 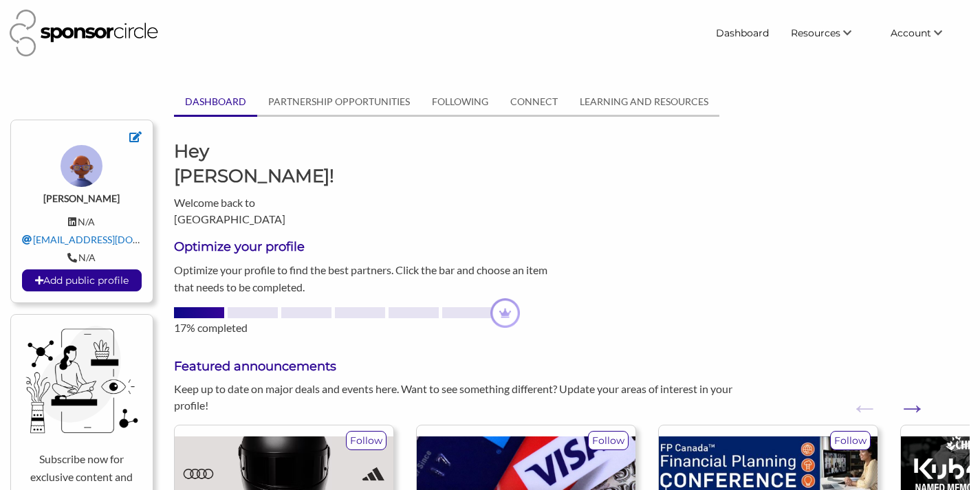 I want to click on h3: Optimize your profile, so click(x=368, y=247).